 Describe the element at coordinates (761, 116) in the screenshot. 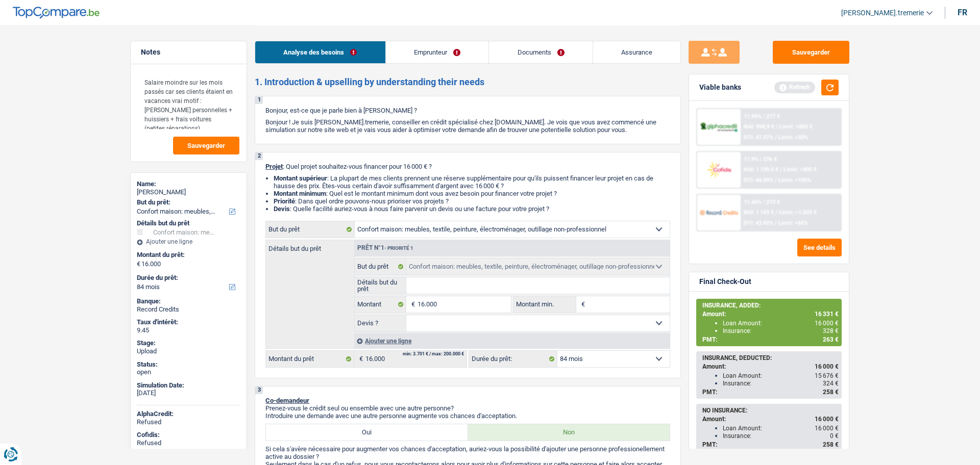

I see `div: 11.99% | 277 €` at that location.